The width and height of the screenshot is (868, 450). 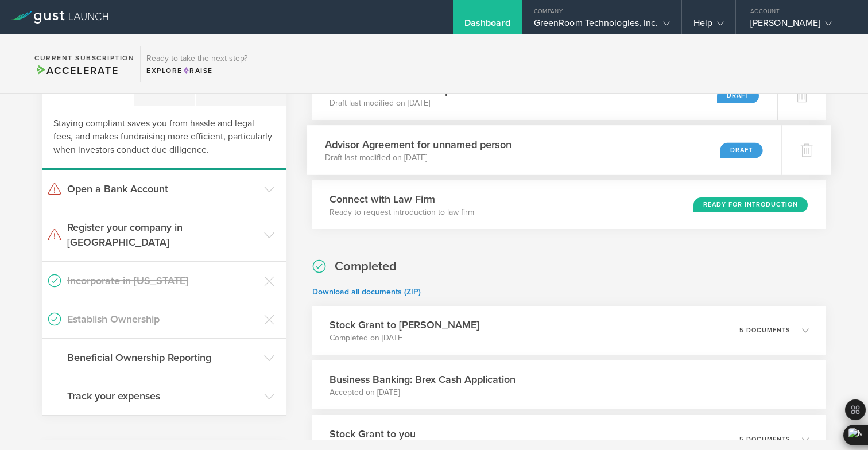 What do you see at coordinates (423, 379) in the screenshot?
I see `h3: Business Banking: Brex Cash Application` at bounding box center [423, 379].